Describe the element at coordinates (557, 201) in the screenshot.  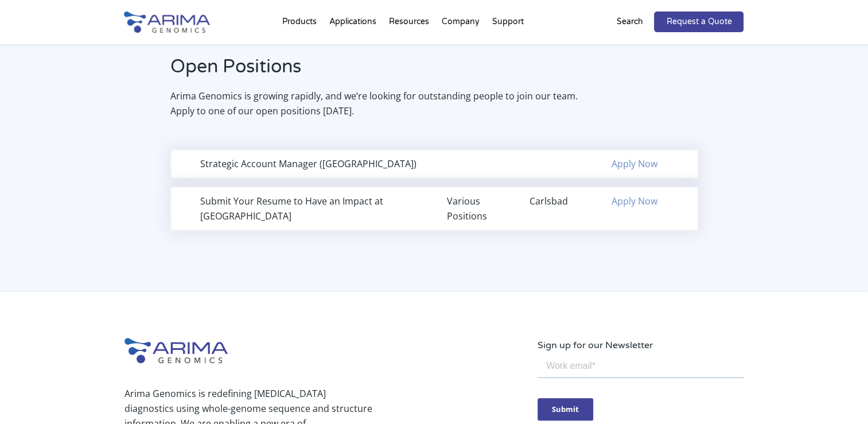
I see `div: Carlsbad` at that location.